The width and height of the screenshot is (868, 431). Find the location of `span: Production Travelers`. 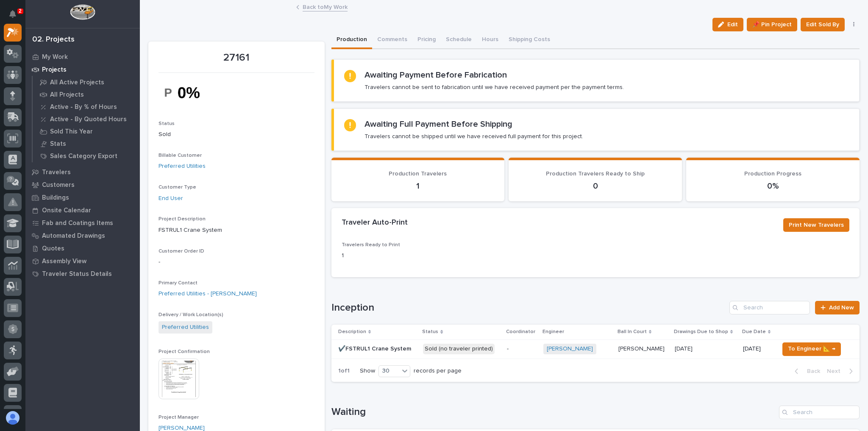

span: Production Travelers is located at coordinates (418, 174).